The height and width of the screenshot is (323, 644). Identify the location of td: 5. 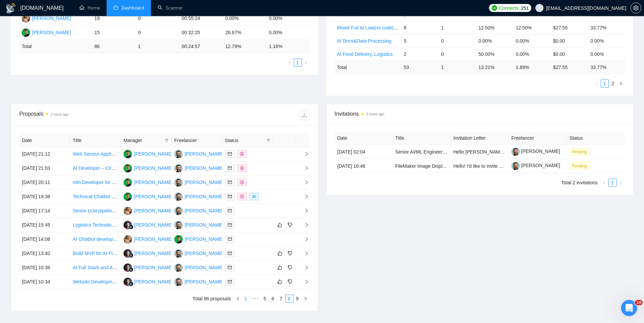
(420, 41).